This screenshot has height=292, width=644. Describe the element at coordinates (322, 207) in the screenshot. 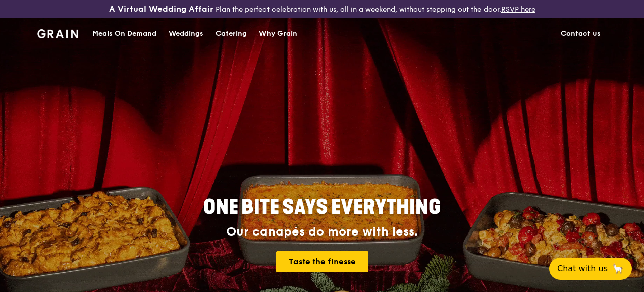

I see `span: ONE BITE SAYS EVERYTHING` at that location.